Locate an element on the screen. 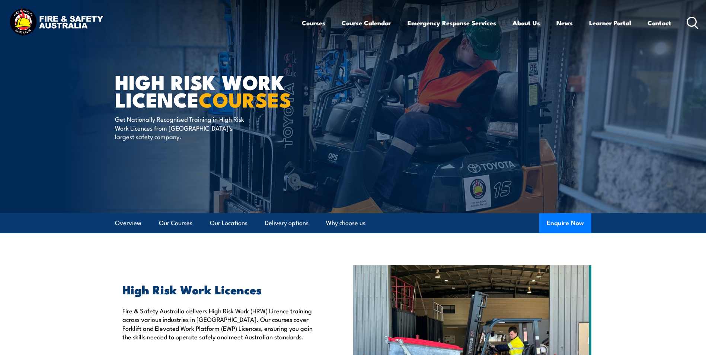  a: Why choose us is located at coordinates (346, 223).